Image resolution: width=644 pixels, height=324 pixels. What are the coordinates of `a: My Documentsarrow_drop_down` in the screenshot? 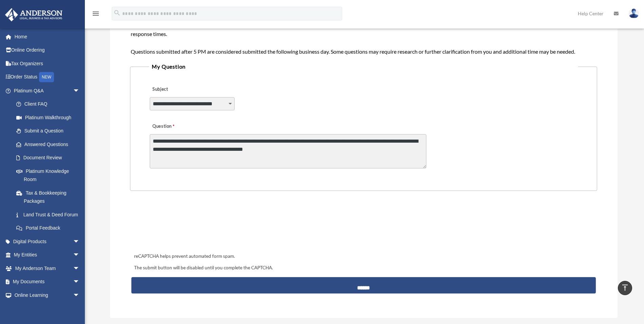 It's located at (47, 282).